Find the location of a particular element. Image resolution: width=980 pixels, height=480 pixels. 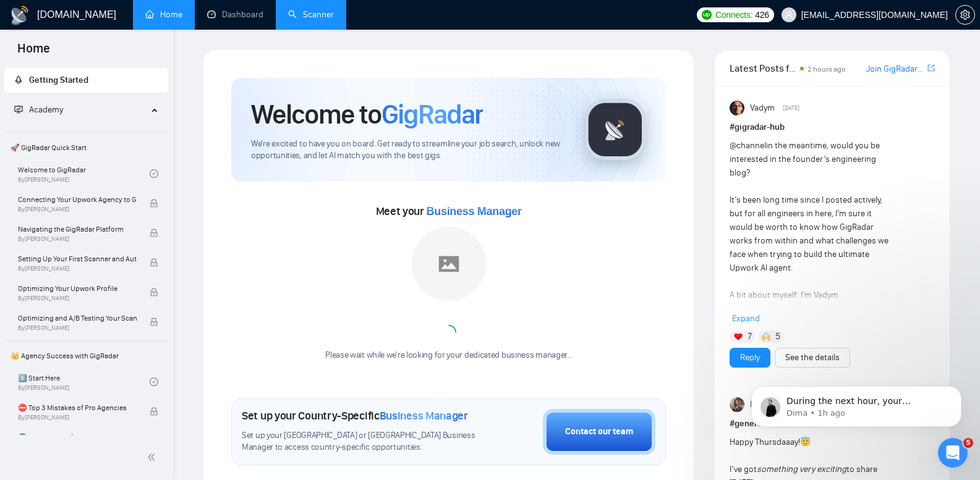

img: logo is located at coordinates (20, 15).